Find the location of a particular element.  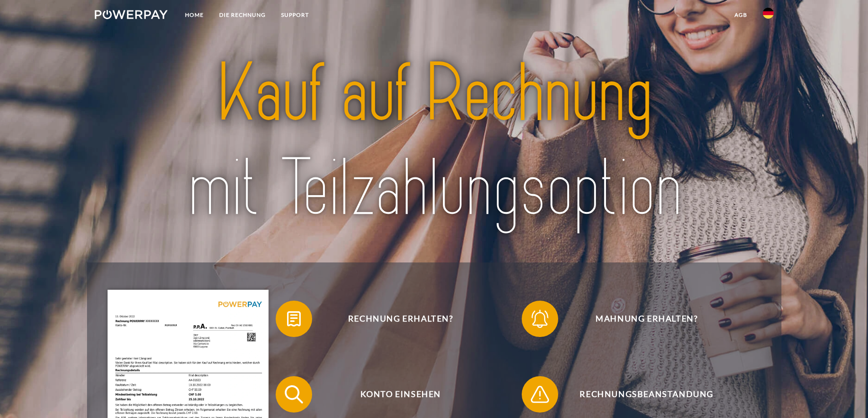

img: qb_bell.svg is located at coordinates (540, 319).